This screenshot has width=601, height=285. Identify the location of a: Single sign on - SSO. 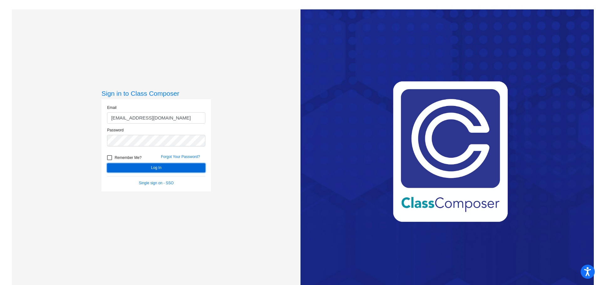
(156, 183).